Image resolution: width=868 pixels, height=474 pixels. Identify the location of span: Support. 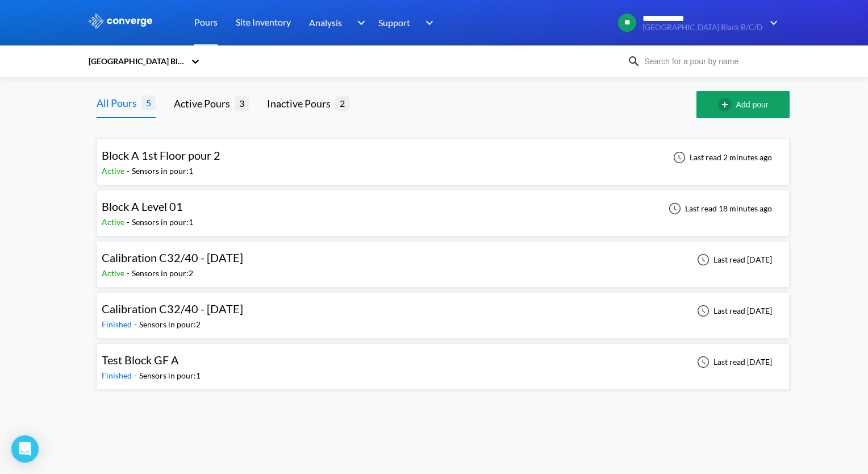
(394, 22).